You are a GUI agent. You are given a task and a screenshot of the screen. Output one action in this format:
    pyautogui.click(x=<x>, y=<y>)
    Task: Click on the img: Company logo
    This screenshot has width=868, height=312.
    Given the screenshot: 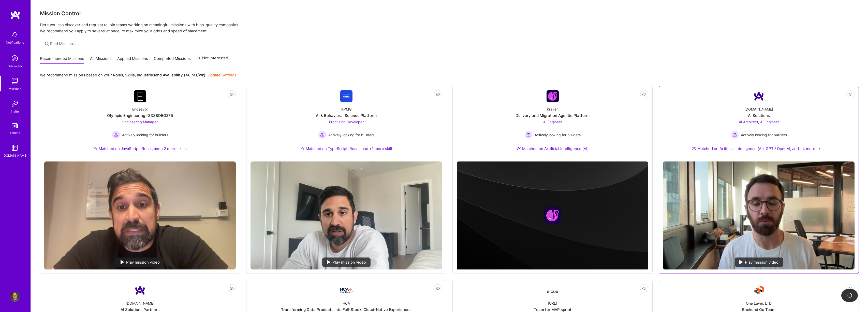 What is the action you would take?
    pyautogui.click(x=553, y=215)
    